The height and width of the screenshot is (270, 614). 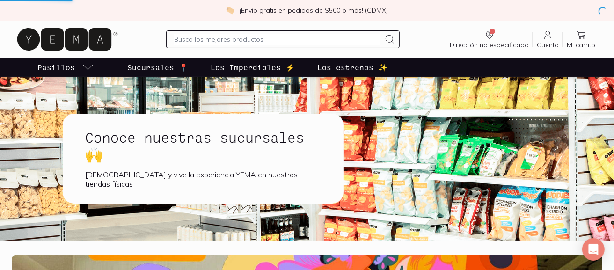 I want to click on p: Los estrenos ✨, so click(x=352, y=67).